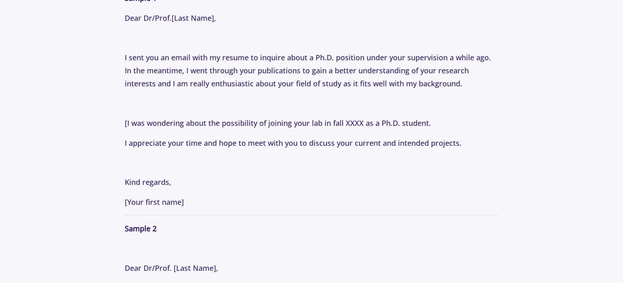  I want to click on p: [Your first name], so click(311, 202).